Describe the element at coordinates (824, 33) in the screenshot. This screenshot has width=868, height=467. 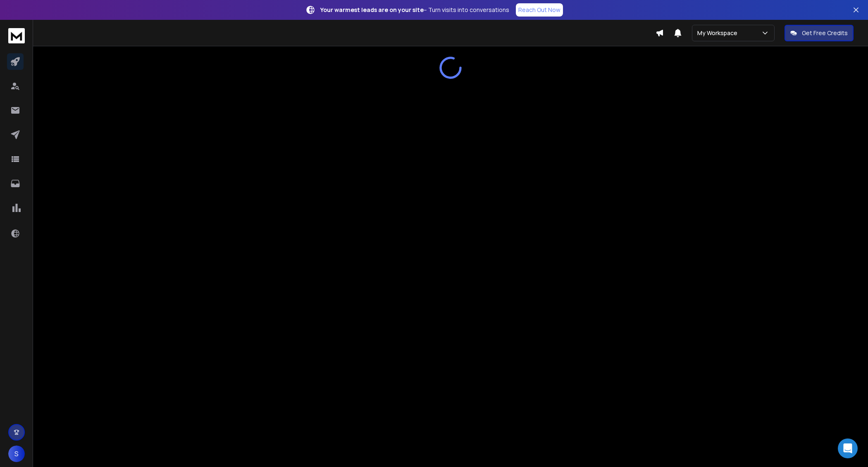
I see `p: Get Free Credits` at that location.